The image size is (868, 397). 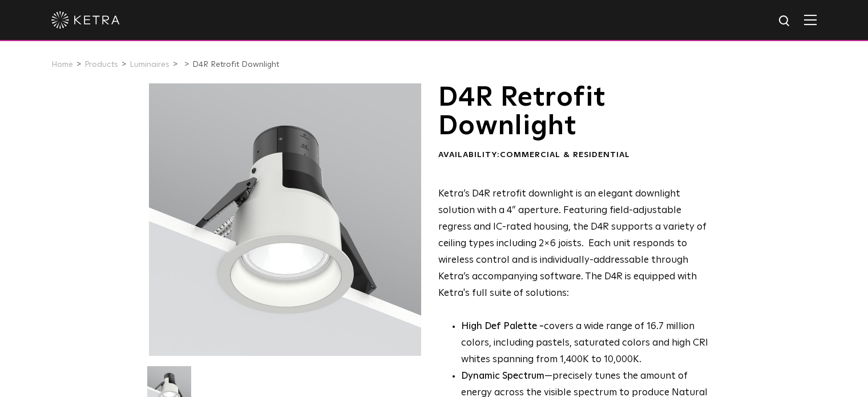 What do you see at coordinates (577, 244) in the screenshot?
I see `p: Ketra’s D4R retrofit downlight is an elegant downlight solution with a 4” aperture. Featuring fie...` at bounding box center [577, 244].